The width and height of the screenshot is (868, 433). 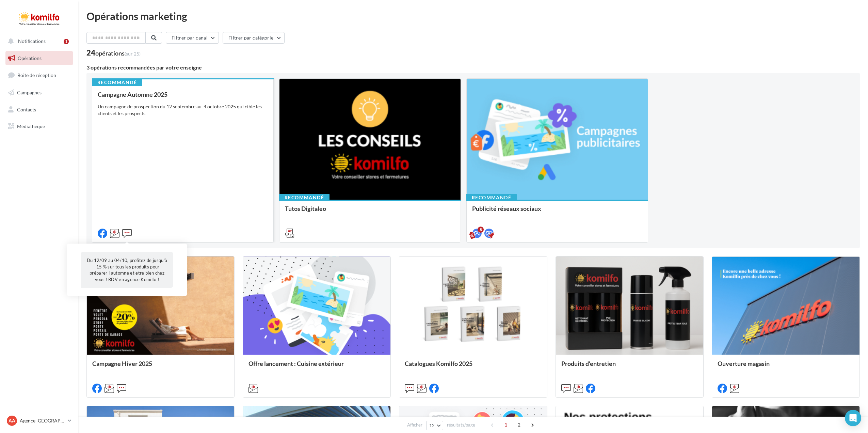 I want to click on div: opérations, so click(x=118, y=53).